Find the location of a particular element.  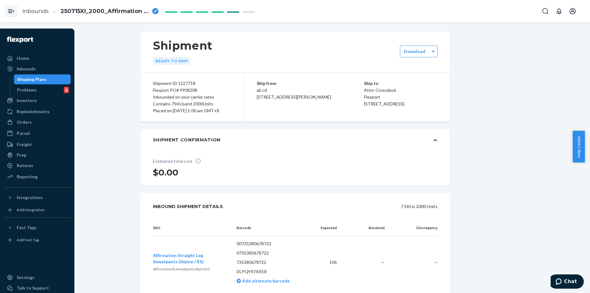

th: Received is located at coordinates (365, 228).